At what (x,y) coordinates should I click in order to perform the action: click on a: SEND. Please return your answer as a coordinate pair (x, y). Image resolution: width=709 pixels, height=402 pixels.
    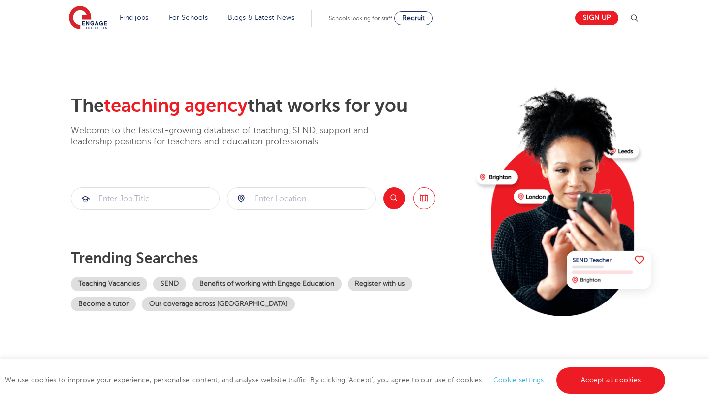
    Looking at the image, I should click on (169, 283).